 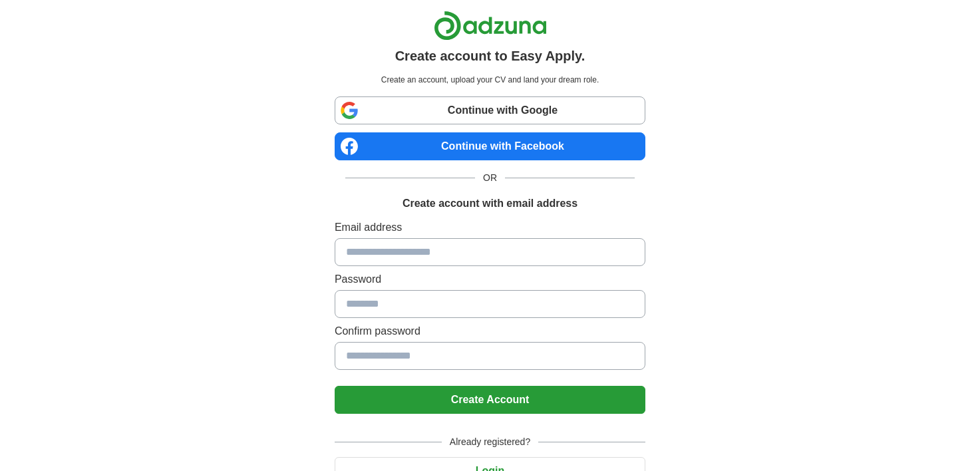 I want to click on h1: Create account to Easy Apply., so click(x=491, y=56).